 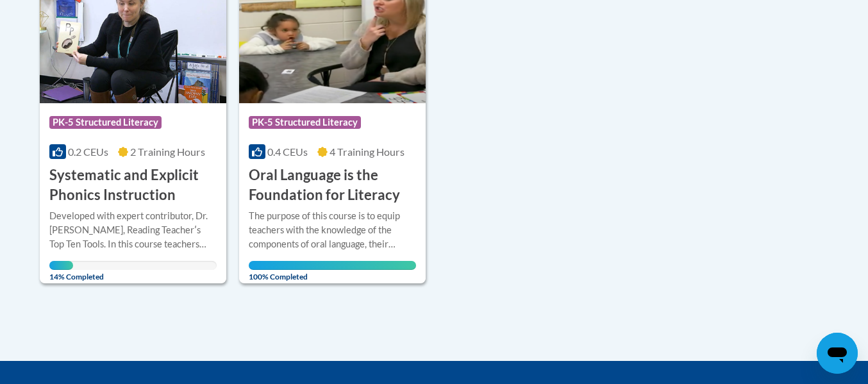 I want to click on span: 0.2 CEUs, so click(x=87, y=152).